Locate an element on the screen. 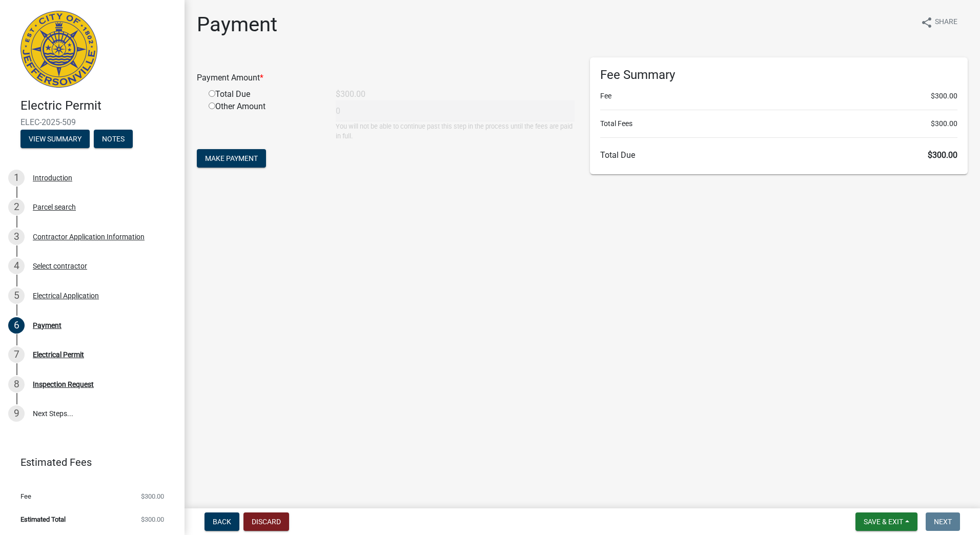  div: Electrical Application is located at coordinates (66, 296).